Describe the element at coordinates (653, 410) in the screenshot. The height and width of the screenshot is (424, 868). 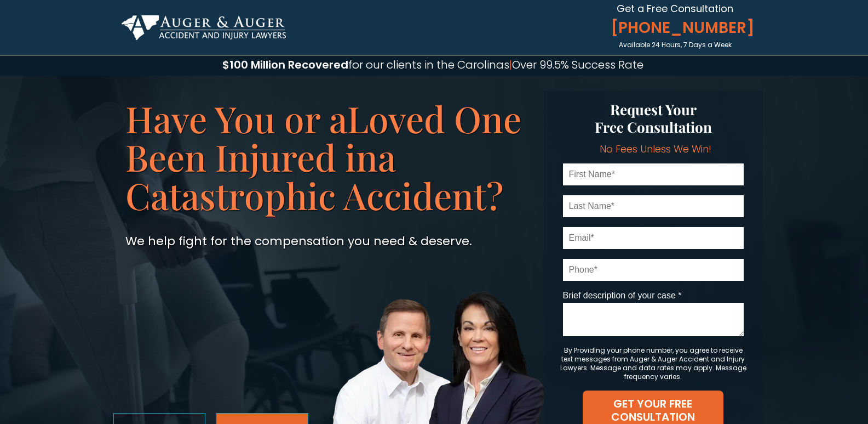
I see `span: GET YOUR FREE CONSULTATION` at that location.